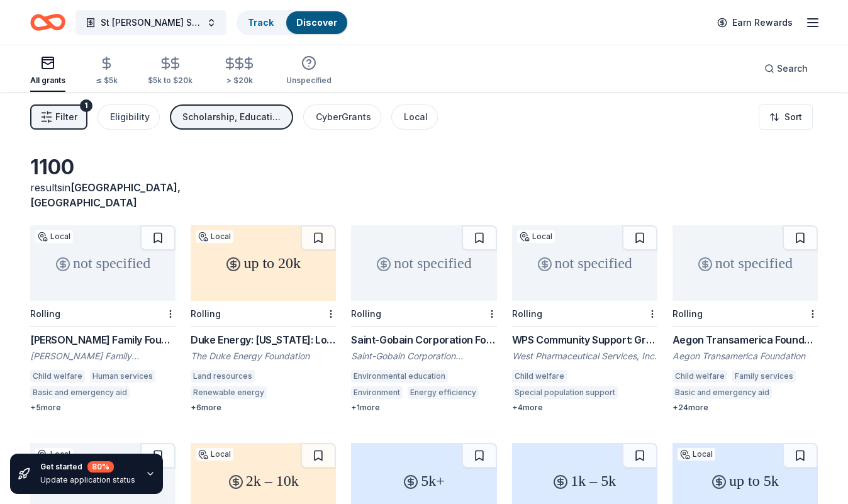 The image size is (848, 504). Describe the element at coordinates (793, 117) in the screenshot. I see `span: Sort` at that location.